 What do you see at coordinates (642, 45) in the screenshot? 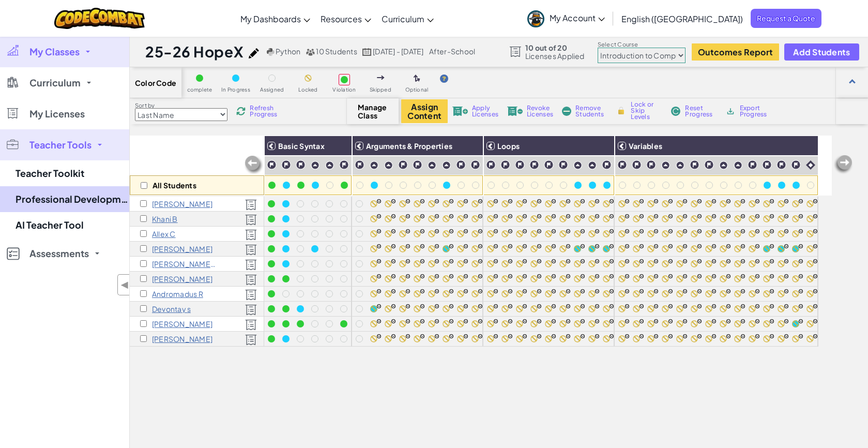
I see `label: Select Course` at bounding box center [642, 45].